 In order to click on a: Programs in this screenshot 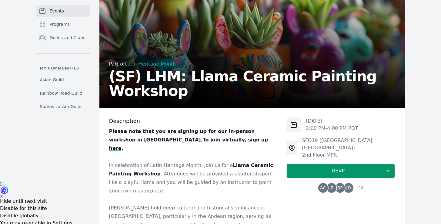, I will do `click(63, 24)`.